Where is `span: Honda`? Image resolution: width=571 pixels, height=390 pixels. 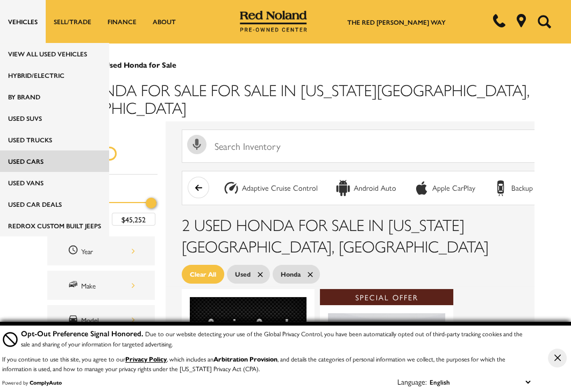 span: Honda is located at coordinates (290, 274).